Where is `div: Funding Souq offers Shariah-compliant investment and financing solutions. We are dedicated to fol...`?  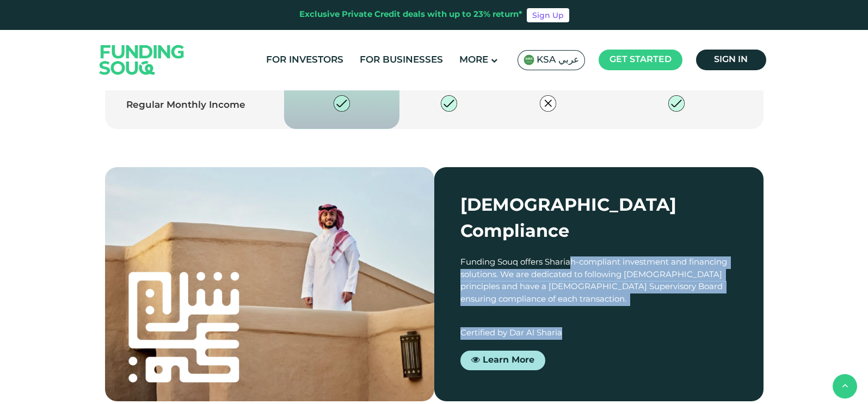 div: Funding Souq offers Shariah-compliant investment and financing solutions. We are dedicated to fol... is located at coordinates (599, 281).